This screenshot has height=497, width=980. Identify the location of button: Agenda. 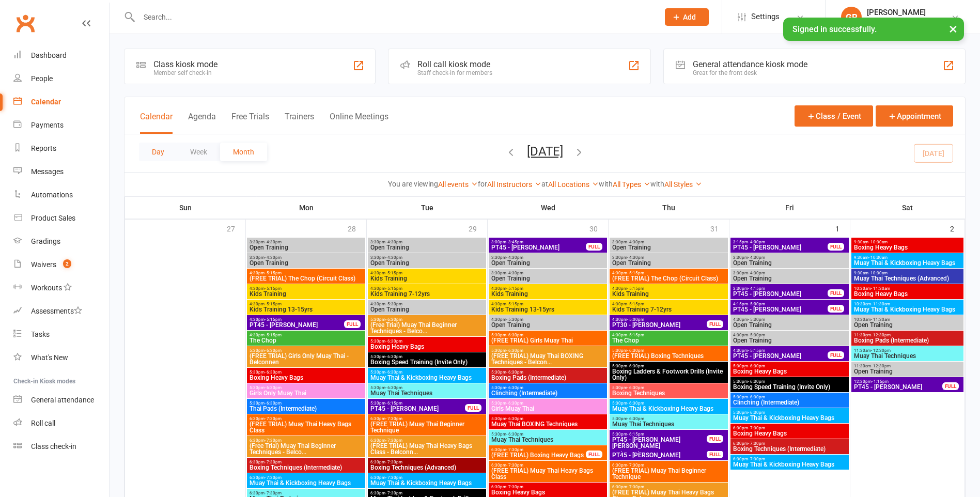
(202, 122).